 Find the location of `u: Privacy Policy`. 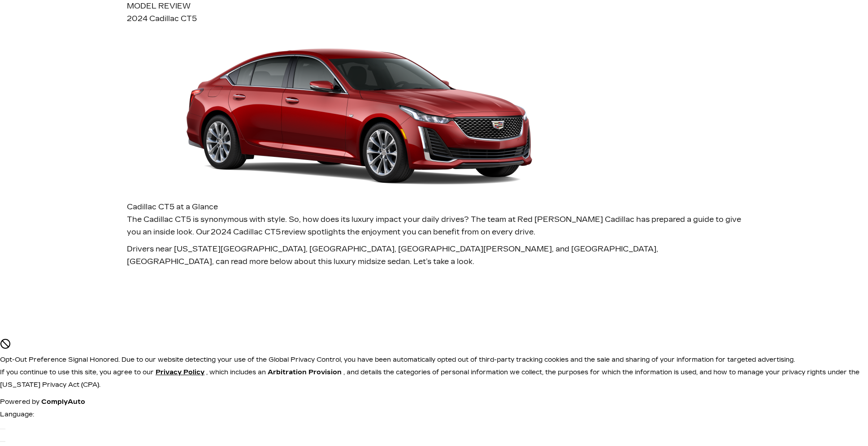

u: Privacy Policy is located at coordinates (180, 371).